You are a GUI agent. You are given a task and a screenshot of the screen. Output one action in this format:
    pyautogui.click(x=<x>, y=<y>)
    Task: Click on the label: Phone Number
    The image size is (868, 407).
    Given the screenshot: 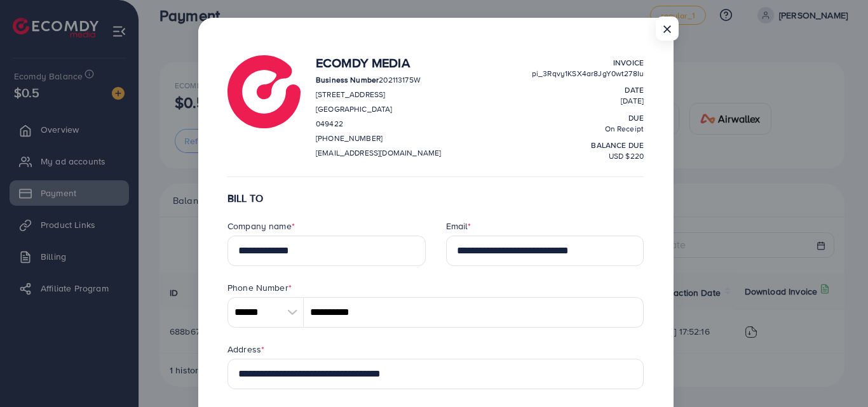 What is the action you would take?
    pyautogui.click(x=259, y=287)
    